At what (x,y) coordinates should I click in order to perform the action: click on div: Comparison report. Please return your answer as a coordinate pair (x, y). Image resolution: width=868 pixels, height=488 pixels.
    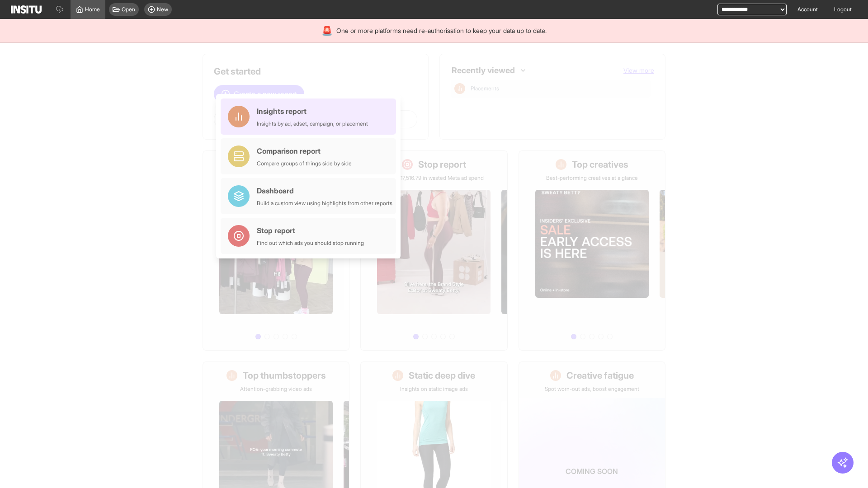
    Looking at the image, I should click on (305, 151).